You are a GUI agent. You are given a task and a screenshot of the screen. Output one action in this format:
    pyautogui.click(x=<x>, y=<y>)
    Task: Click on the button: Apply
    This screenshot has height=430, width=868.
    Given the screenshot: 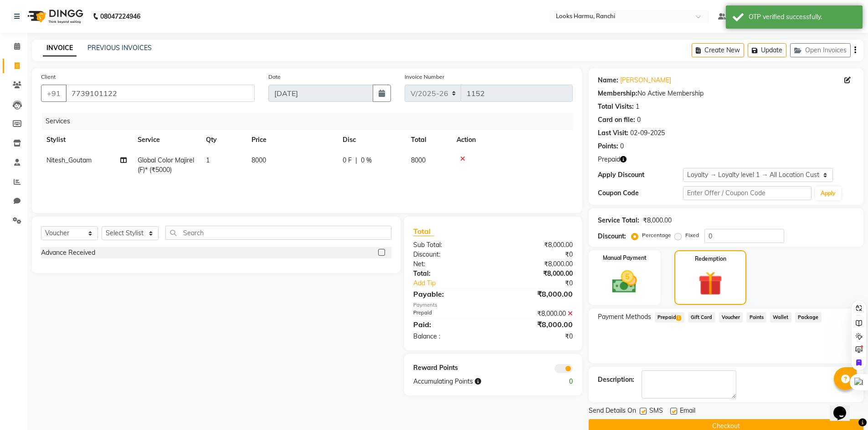 What is the action you would take?
    pyautogui.click(x=828, y=194)
    